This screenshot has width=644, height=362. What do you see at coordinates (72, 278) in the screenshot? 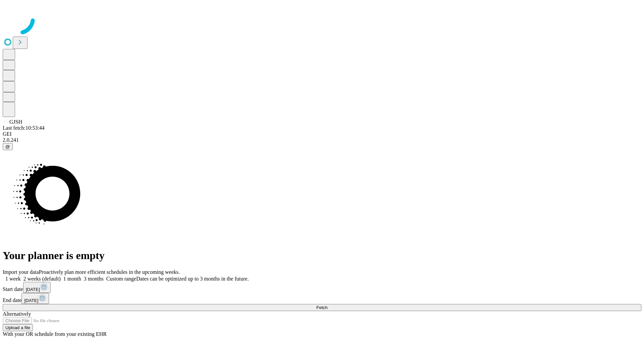
I see `span: 1 month` at bounding box center [72, 278].